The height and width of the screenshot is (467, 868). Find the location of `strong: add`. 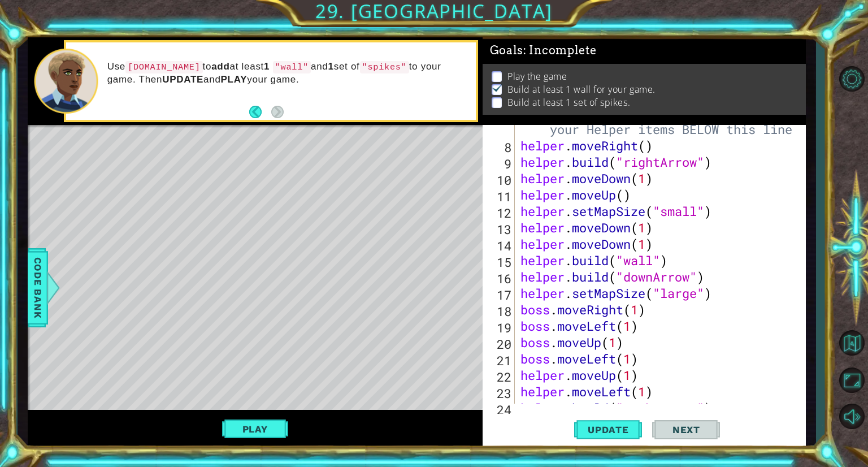

strong: add is located at coordinates (221, 66).